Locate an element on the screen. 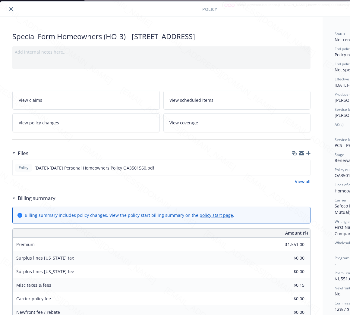 The width and height of the screenshot is (350, 315). button: preview file is located at coordinates (305, 168).